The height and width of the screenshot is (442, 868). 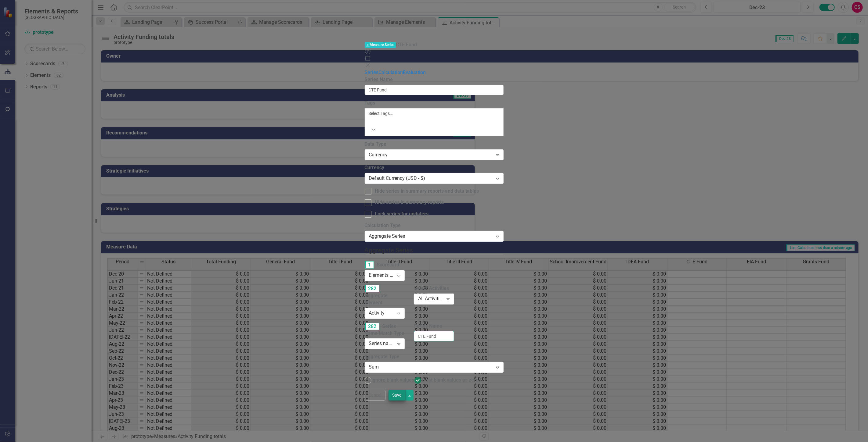 I want to click on label: Series Name Match Type, so click(x=385, y=330).